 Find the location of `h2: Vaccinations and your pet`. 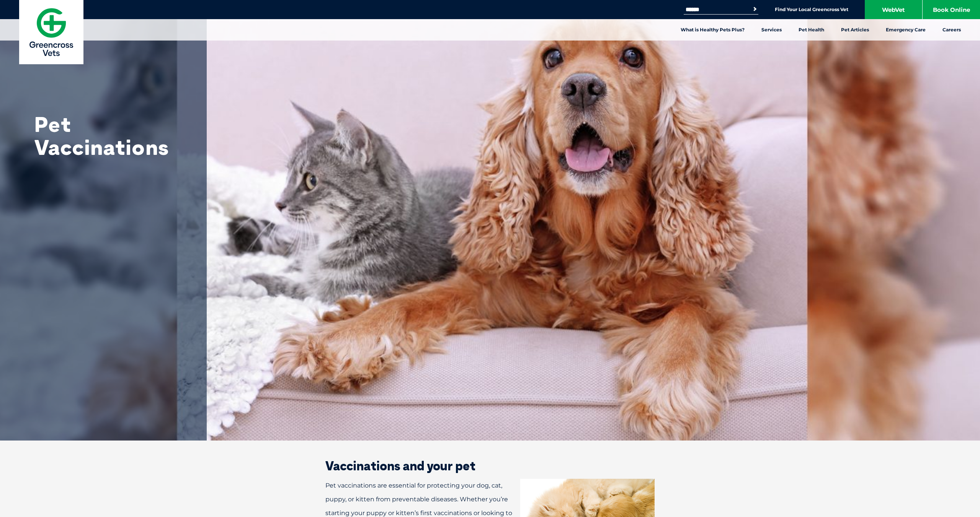

h2: Vaccinations and your pet is located at coordinates (490, 466).